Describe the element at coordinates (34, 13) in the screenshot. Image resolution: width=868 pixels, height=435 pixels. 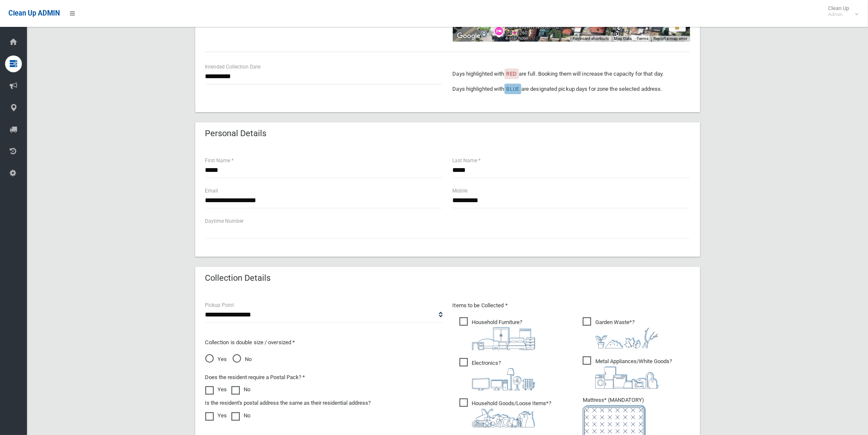
I see `span: Clean Up ADMIN` at that location.